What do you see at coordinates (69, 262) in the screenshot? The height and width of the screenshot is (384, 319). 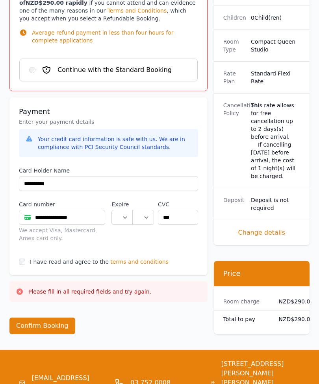 I see `label: I have read and agree to the` at bounding box center [69, 262].